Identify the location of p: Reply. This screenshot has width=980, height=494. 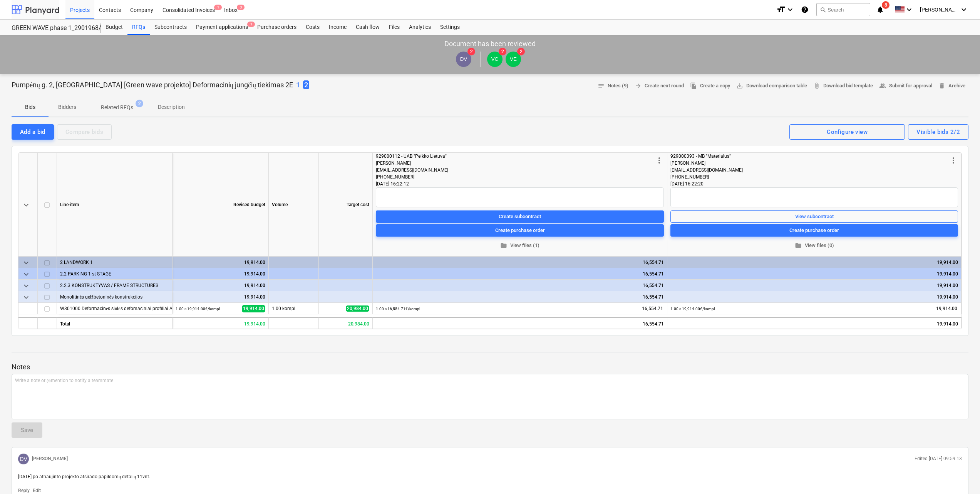
(24, 491).